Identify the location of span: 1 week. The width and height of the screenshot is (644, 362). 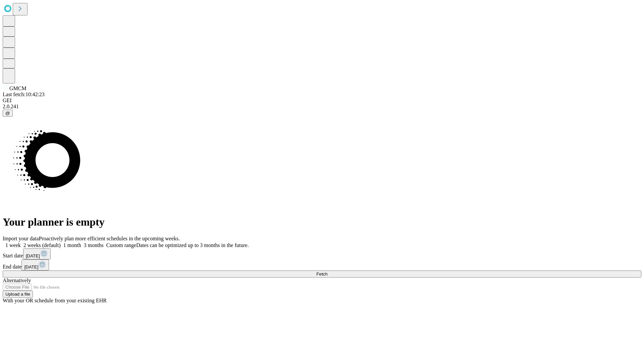
(13, 245).